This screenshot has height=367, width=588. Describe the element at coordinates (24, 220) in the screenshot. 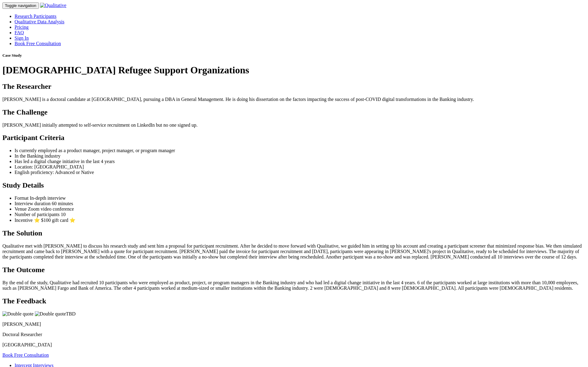

I see `span: Incentive` at that location.